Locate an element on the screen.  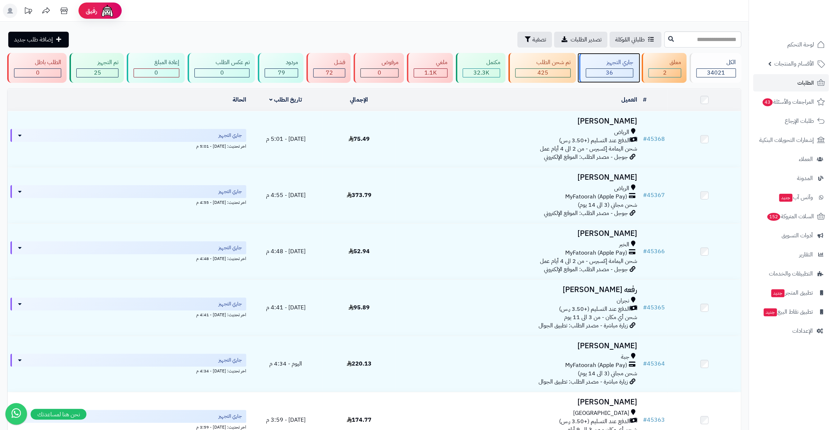
span: جبة is located at coordinates (625, 357).